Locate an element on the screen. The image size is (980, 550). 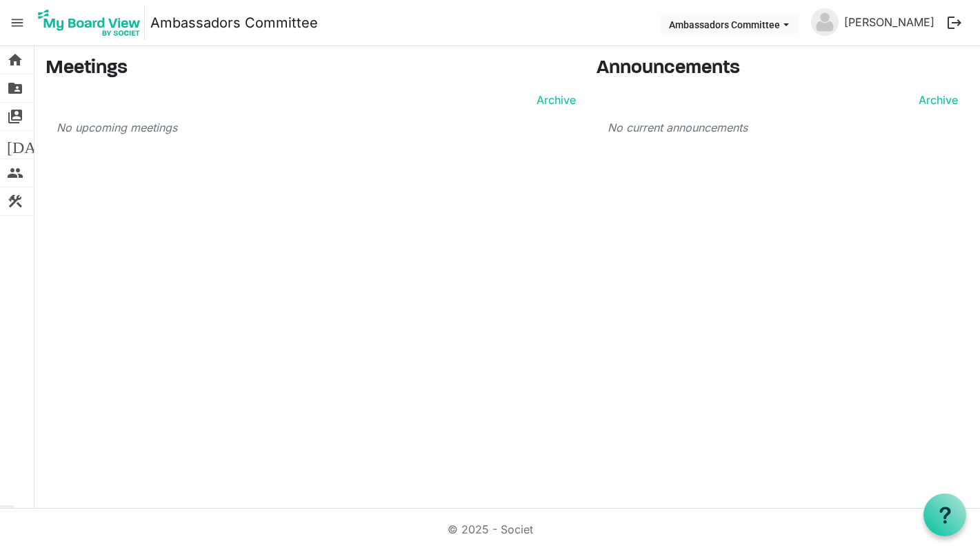
a: Ambassadors Committee is located at coordinates (234, 23).